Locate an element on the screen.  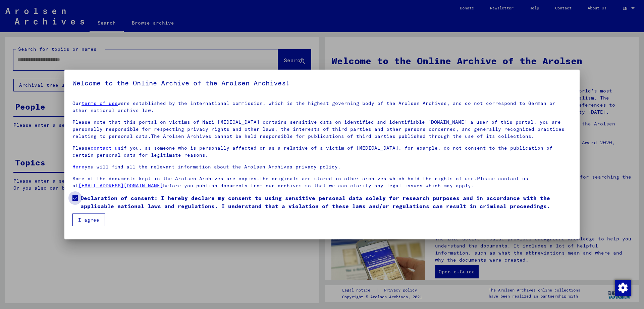
h5: Welcome to the Online Archive of the Arolsen Archives! is located at coordinates (322, 83).